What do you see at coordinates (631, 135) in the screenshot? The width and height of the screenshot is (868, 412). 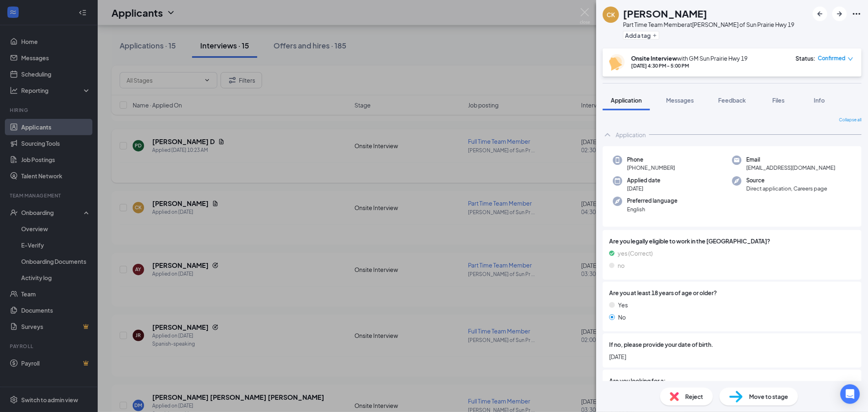 I see `div: Application` at bounding box center [631, 135].